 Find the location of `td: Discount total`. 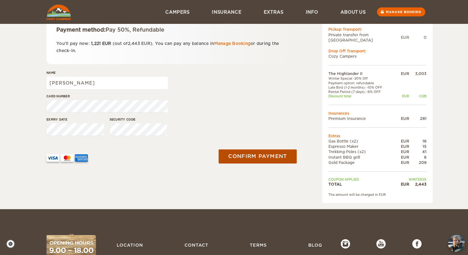

td: Discount total is located at coordinates (362, 96).